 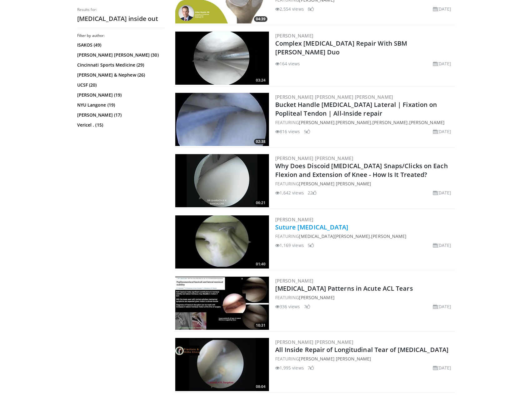 I want to click on a: NYU Langone (19), so click(x=120, y=105).